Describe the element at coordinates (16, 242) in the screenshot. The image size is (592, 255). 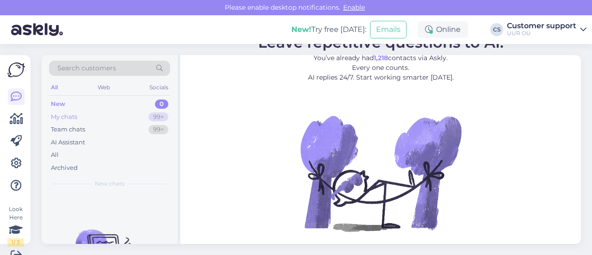
I see `div: 1 / 3` at that location.